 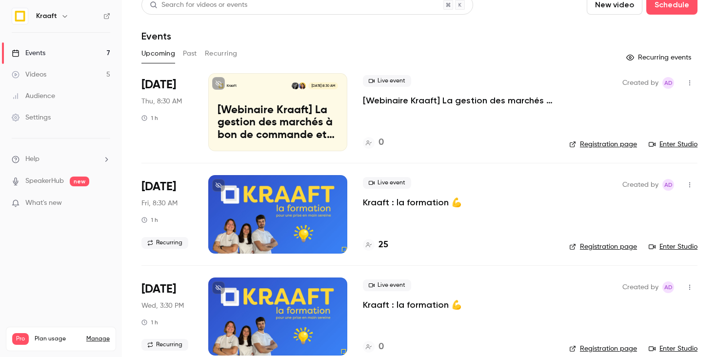 What do you see at coordinates (43, 203) in the screenshot?
I see `span: What's new` at bounding box center [43, 203].